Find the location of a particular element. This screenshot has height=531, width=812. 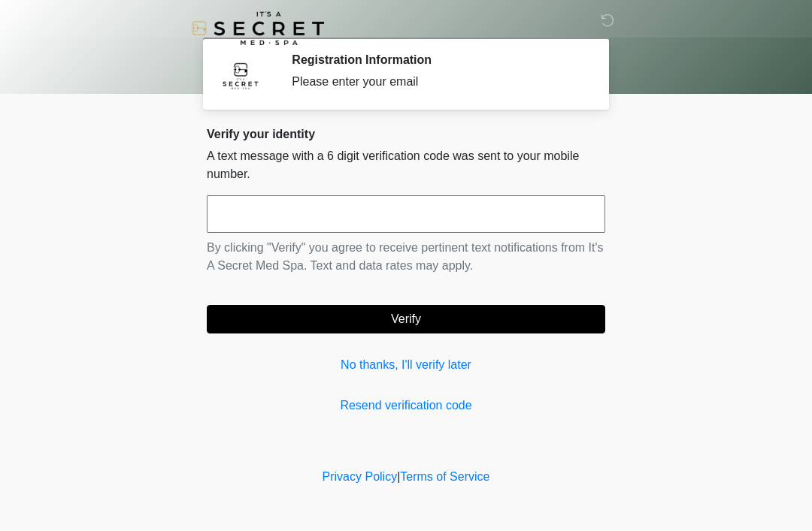

a: No thanks, I'll verify later is located at coordinates (406, 365).